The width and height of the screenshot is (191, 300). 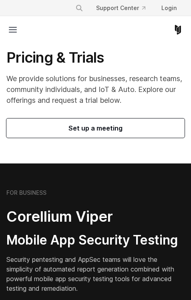 What do you see at coordinates (95, 128) in the screenshot?
I see `a: Set up a meeting` at bounding box center [95, 128].